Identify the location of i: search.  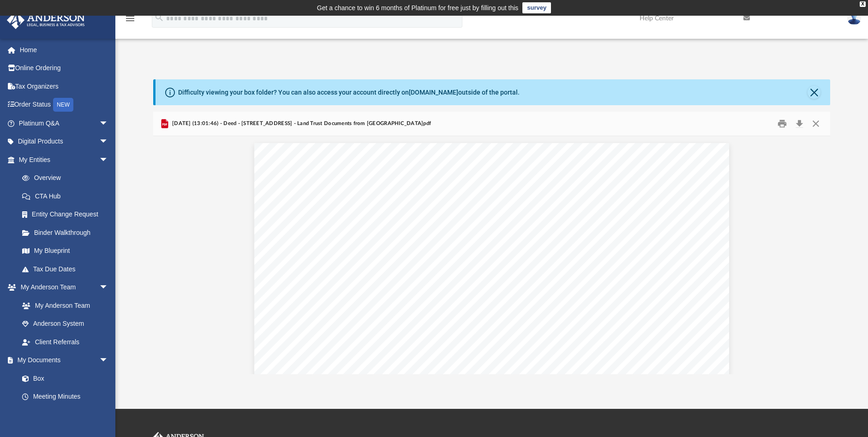
(159, 17).